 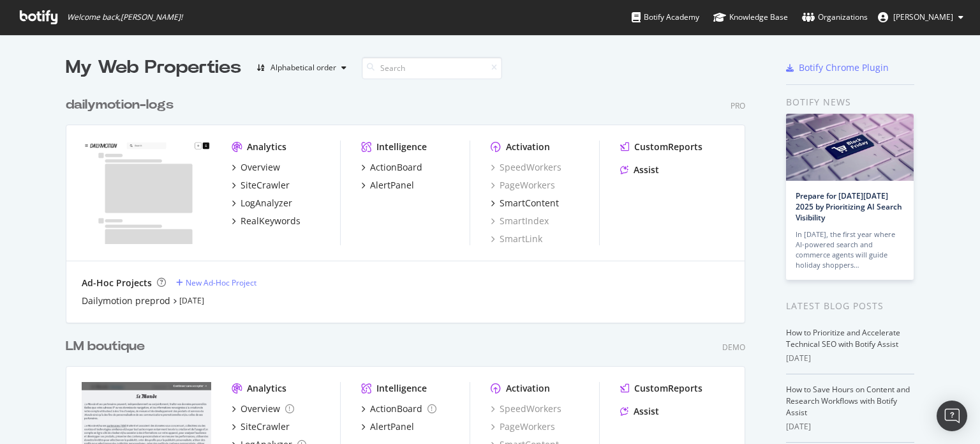 What do you see at coordinates (266, 221) in the screenshot?
I see `a: RealKeywords` at bounding box center [266, 221].